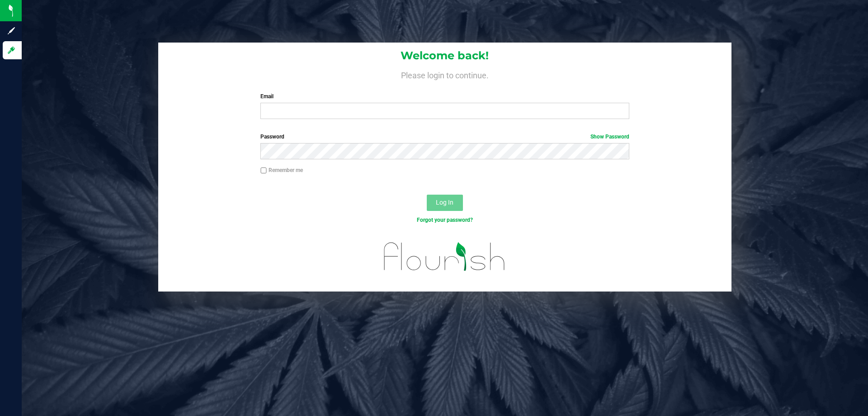  I want to click on label: Email, so click(444, 96).